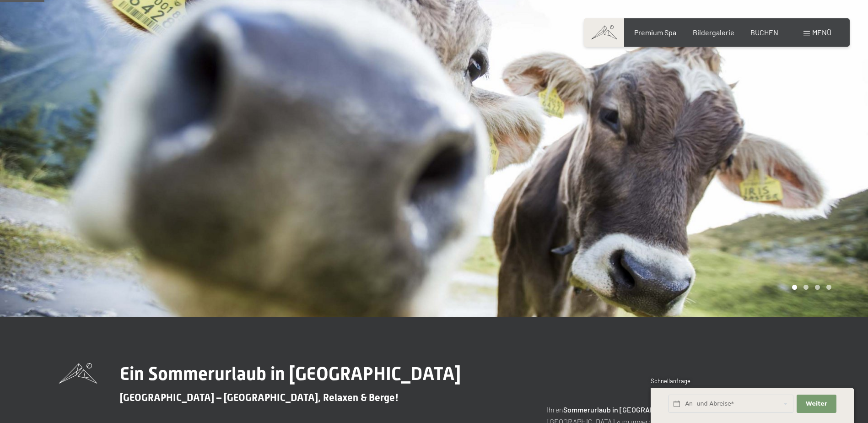  What do you see at coordinates (816, 404) in the screenshot?
I see `button: Weiter` at bounding box center [816, 404].